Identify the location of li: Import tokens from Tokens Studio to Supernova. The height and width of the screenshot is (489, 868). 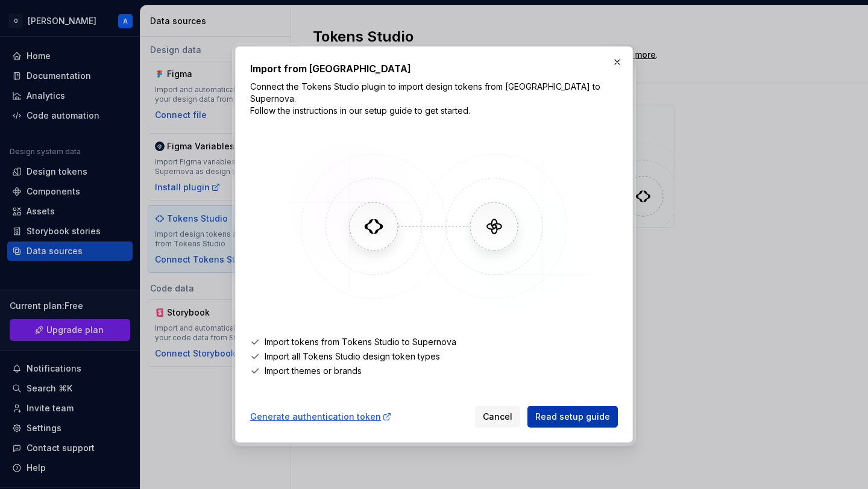
(434, 342).